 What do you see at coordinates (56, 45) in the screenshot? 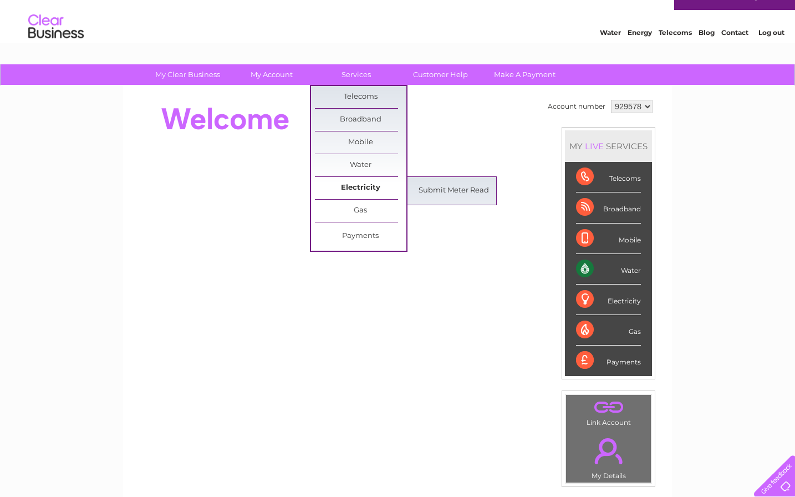
I see `img: logo.png` at bounding box center [56, 45].